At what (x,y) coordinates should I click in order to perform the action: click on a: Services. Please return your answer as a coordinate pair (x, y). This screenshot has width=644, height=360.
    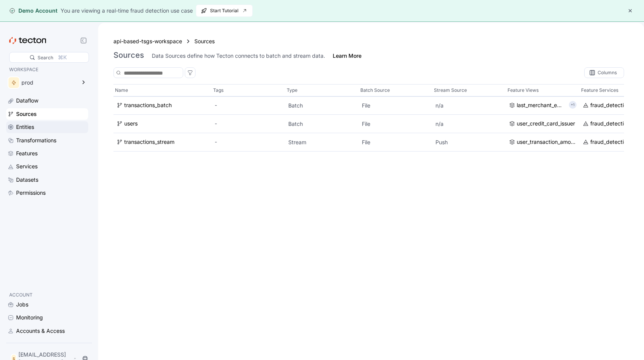
    Looking at the image, I should click on (47, 167).